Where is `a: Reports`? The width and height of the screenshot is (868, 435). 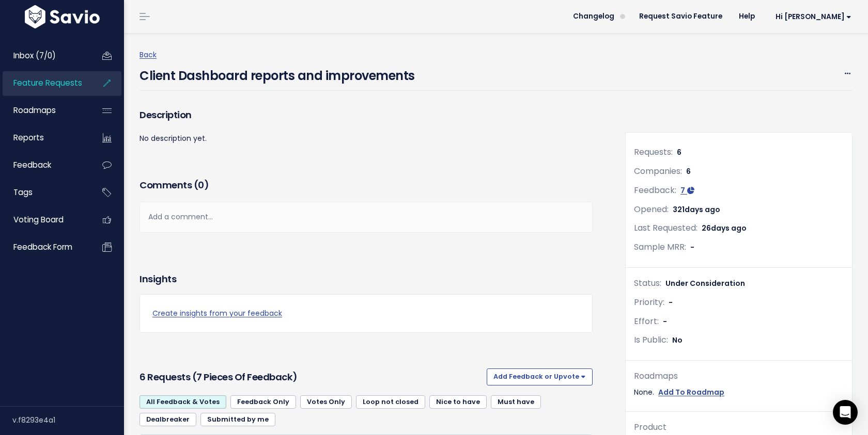 a: Reports is located at coordinates (44, 138).